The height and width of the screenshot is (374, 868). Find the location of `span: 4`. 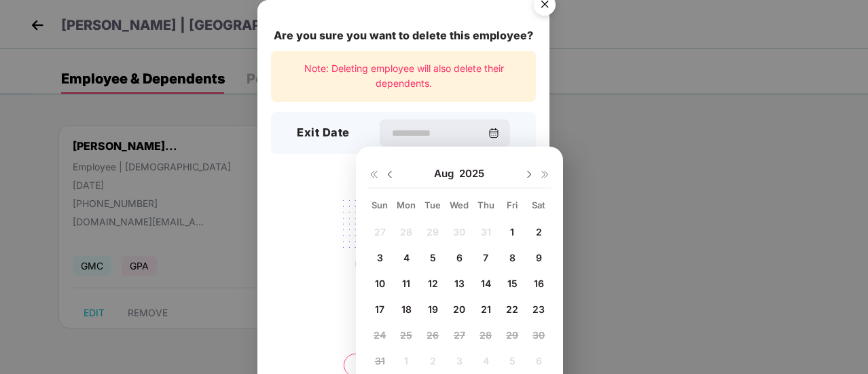

span: 4 is located at coordinates (406, 258).